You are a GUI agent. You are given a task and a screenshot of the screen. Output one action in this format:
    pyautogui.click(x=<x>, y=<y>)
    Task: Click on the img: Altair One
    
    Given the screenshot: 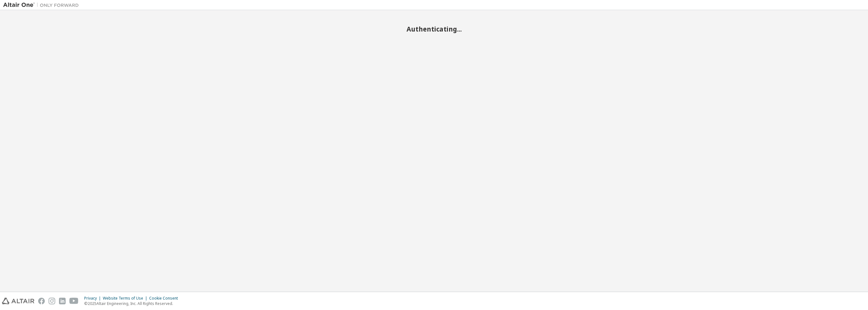 What is the action you would take?
    pyautogui.click(x=43, y=5)
    